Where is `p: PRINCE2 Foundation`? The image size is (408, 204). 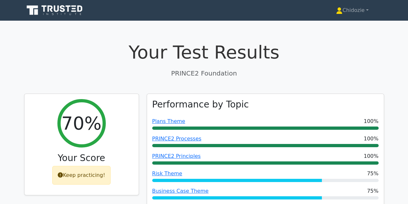
p: PRINCE2 Foundation is located at coordinates (204, 73).